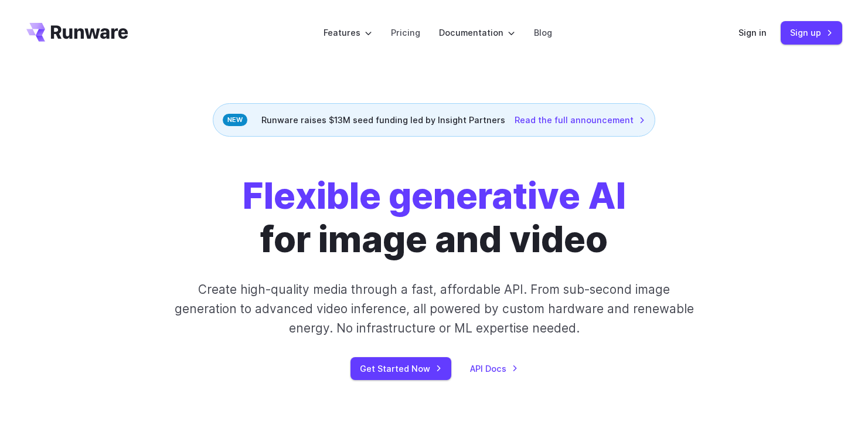  I want to click on label: Documentation, so click(477, 32).